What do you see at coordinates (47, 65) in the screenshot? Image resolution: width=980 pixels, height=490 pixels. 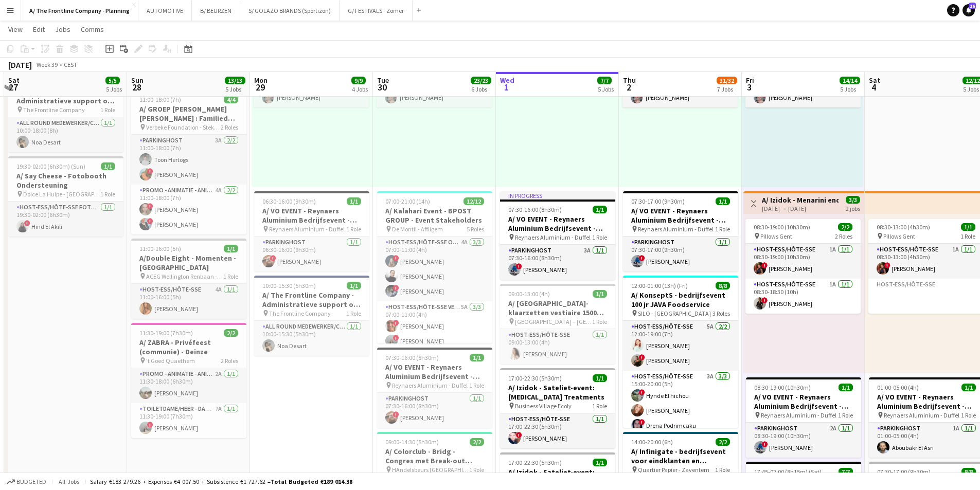 I see `span: Week 39` at bounding box center [47, 65].